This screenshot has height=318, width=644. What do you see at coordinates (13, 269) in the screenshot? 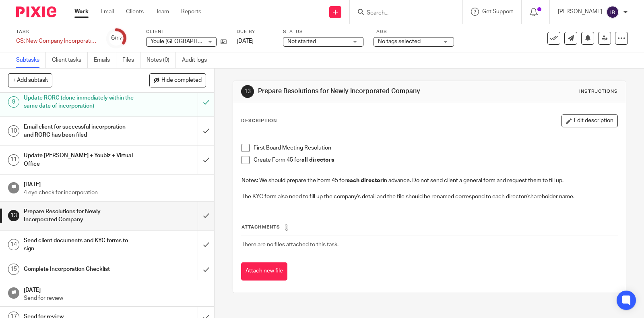
I see `div: 15` at bounding box center [13, 269].